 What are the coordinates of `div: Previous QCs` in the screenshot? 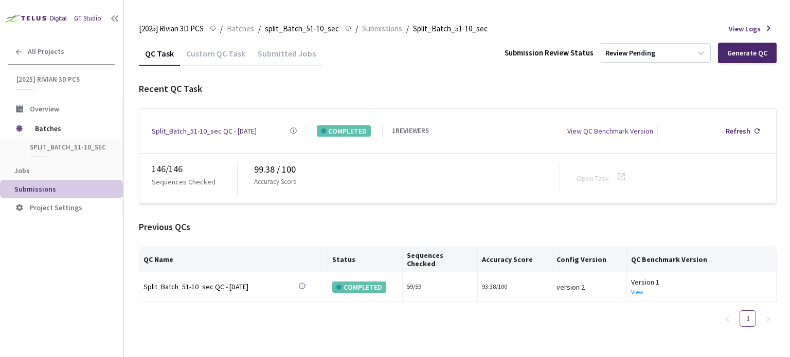 It's located at (458, 227).